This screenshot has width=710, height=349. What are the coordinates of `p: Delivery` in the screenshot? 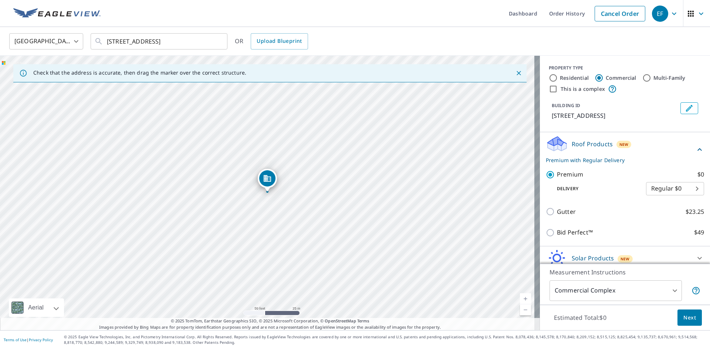 It's located at (596, 189).